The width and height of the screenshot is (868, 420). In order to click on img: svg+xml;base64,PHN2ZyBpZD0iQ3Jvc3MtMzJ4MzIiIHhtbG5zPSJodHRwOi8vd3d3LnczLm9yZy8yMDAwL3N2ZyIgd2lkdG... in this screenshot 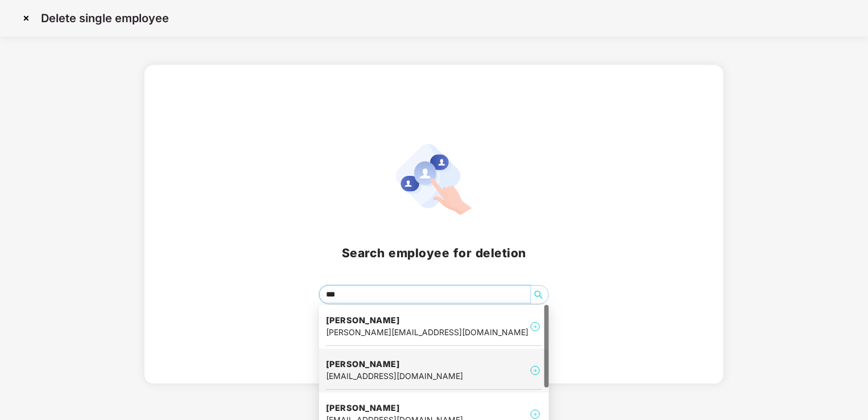, I will do `click(27, 18)`.